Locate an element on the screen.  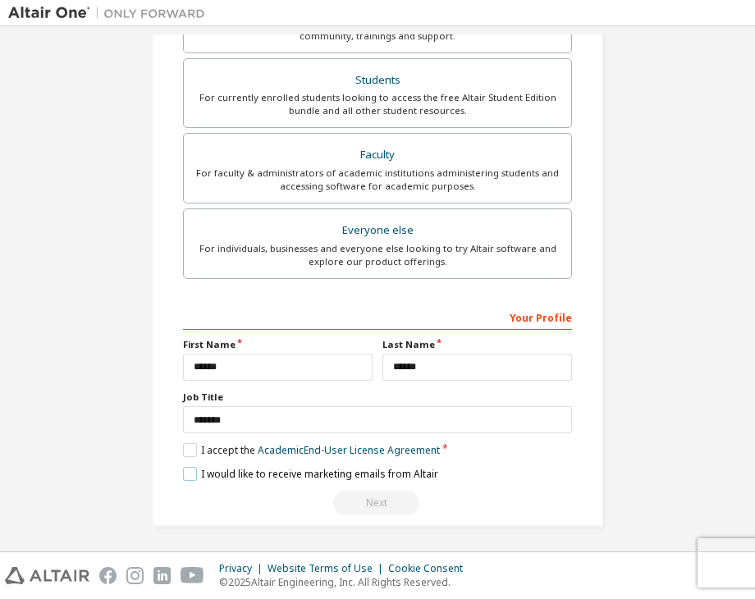
div: Website Terms of Use is located at coordinates (327, 569).